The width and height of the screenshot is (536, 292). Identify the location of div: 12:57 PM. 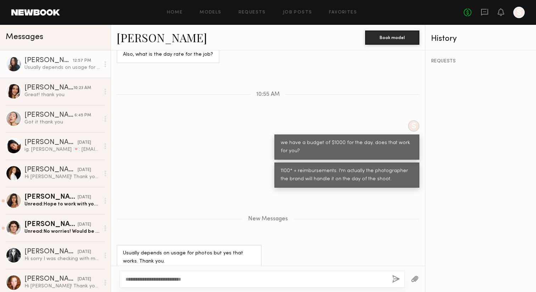
(82, 61).